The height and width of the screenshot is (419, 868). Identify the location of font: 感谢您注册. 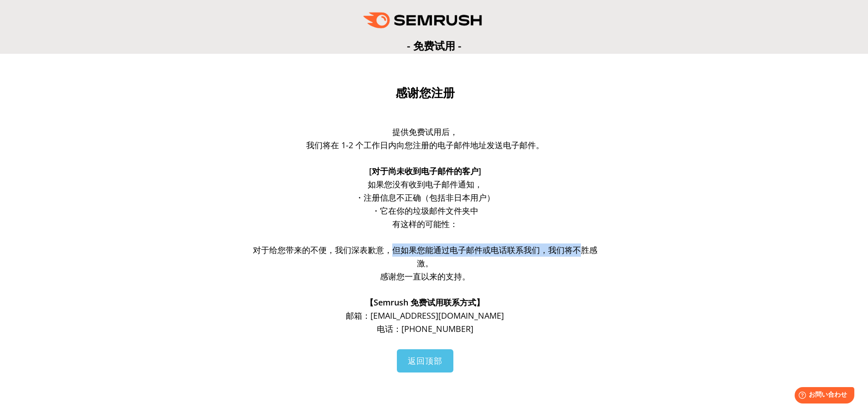
(425, 93).